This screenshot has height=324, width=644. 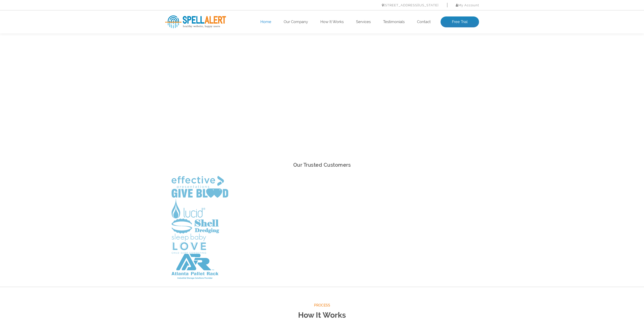 I want to click on h2: Our Trusted Customers, so click(x=322, y=164).